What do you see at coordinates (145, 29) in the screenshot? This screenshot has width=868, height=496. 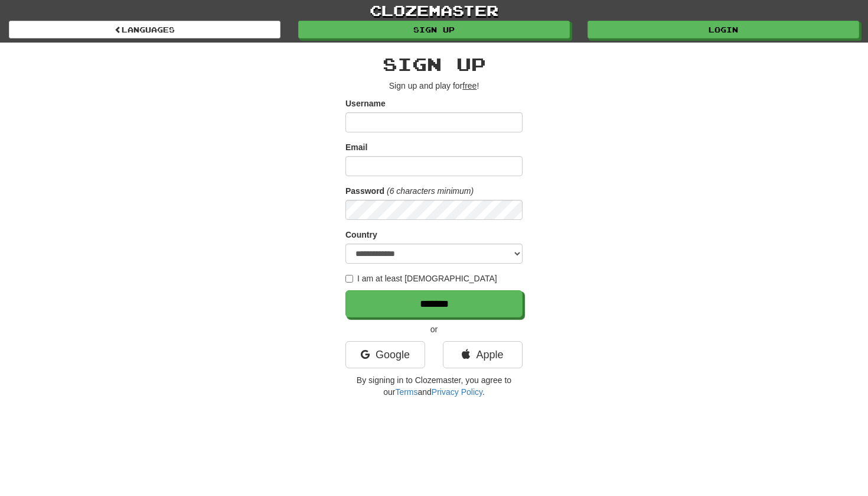 I see `a: Languages` at bounding box center [145, 29].